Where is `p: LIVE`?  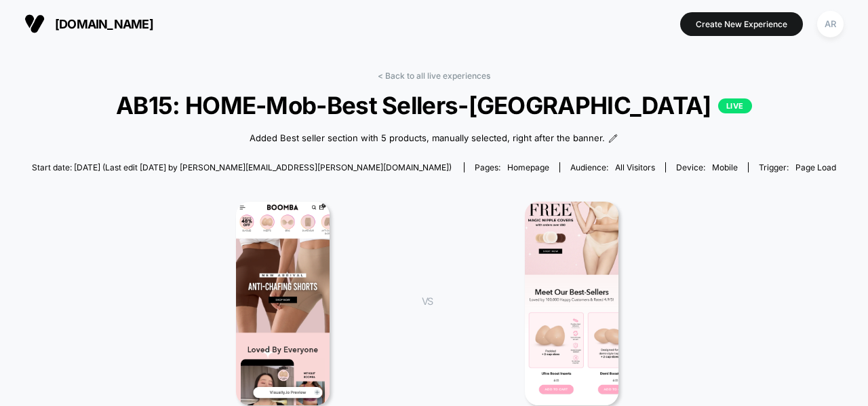 p: LIVE is located at coordinates (735, 106).